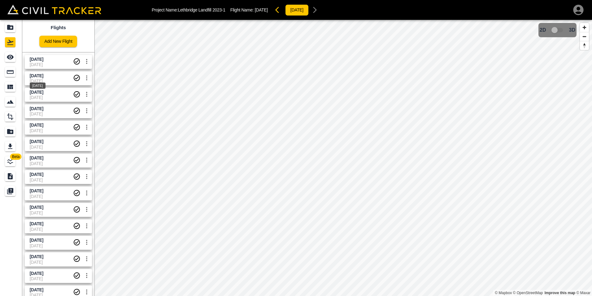  What do you see at coordinates (189, 10) in the screenshot?
I see `p: Project Name: Lethbridge Landfill 2023-1` at bounding box center [189, 10].